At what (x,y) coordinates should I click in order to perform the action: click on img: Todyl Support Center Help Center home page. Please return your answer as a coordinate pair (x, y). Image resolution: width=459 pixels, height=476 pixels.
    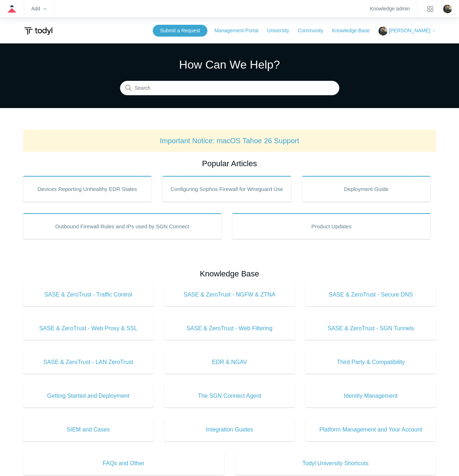
    Looking at the image, I should click on (38, 31).